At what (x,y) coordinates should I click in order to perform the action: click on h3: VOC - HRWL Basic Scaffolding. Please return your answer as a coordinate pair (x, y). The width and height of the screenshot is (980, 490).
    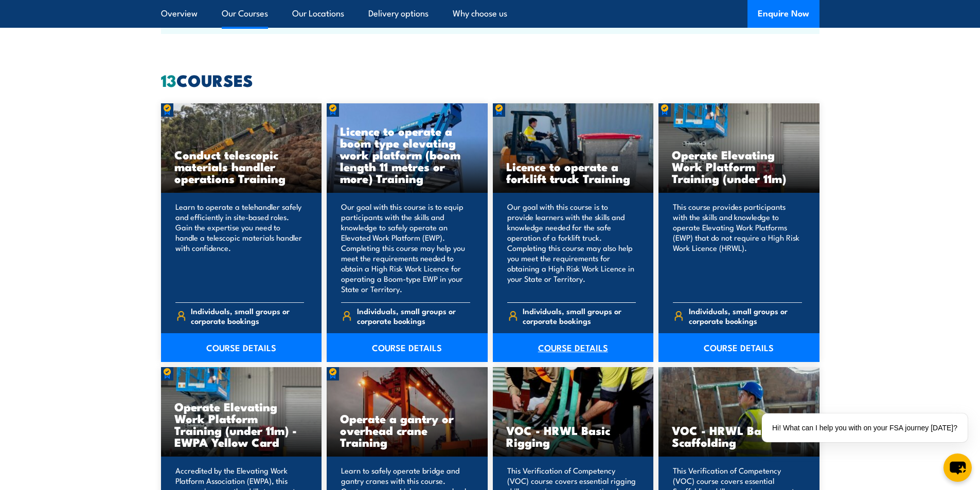
    Looking at the image, I should click on (739, 436).